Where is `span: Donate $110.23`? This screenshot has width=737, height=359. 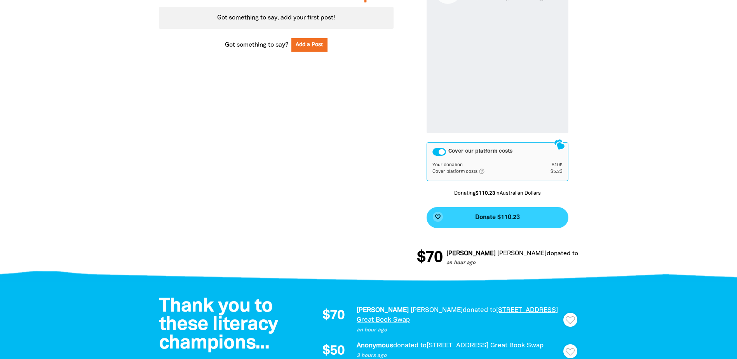 span: Donate $110.23 is located at coordinates (497, 218).